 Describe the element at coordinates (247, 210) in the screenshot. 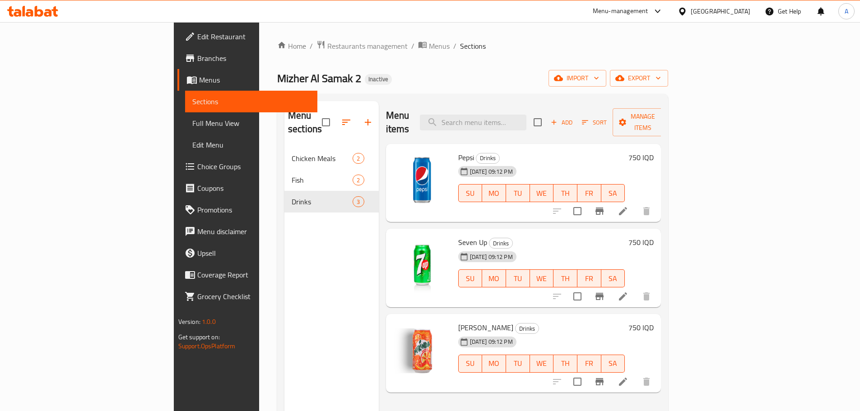

I see `a: Promotions` at that location.